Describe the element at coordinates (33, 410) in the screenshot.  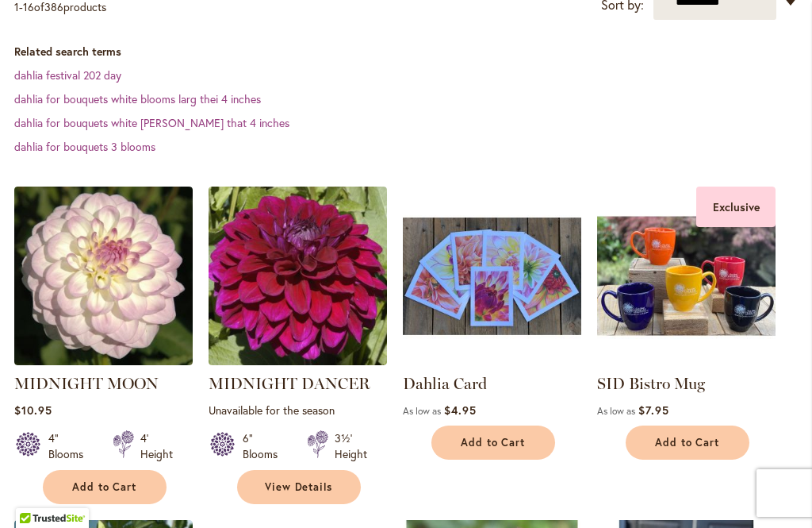
I see `span: $10.95` at that location.